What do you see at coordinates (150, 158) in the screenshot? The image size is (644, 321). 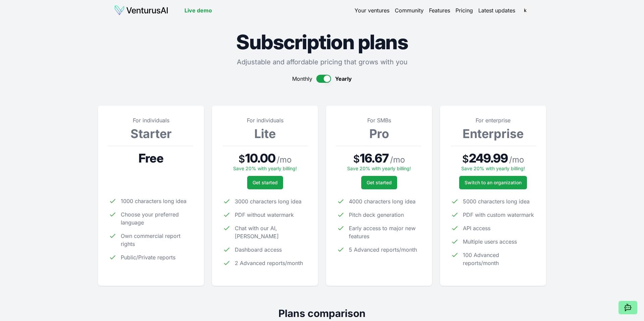 I see `span: Free` at bounding box center [150, 158].